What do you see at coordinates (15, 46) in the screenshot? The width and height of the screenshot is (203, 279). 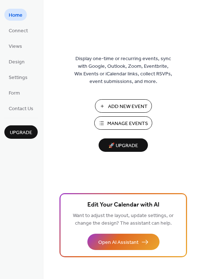 I see `a: Views` at bounding box center [15, 46].